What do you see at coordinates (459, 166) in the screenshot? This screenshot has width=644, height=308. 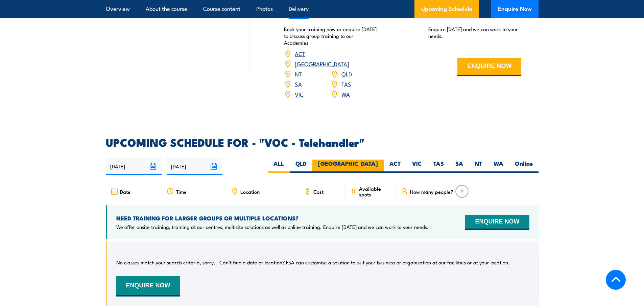 I see `label: SA` at bounding box center [459, 166].